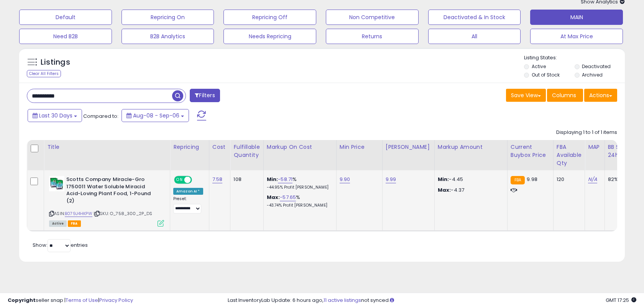  What do you see at coordinates (44, 73) in the screenshot?
I see `div: Clear All Filters` at bounding box center [44, 73].